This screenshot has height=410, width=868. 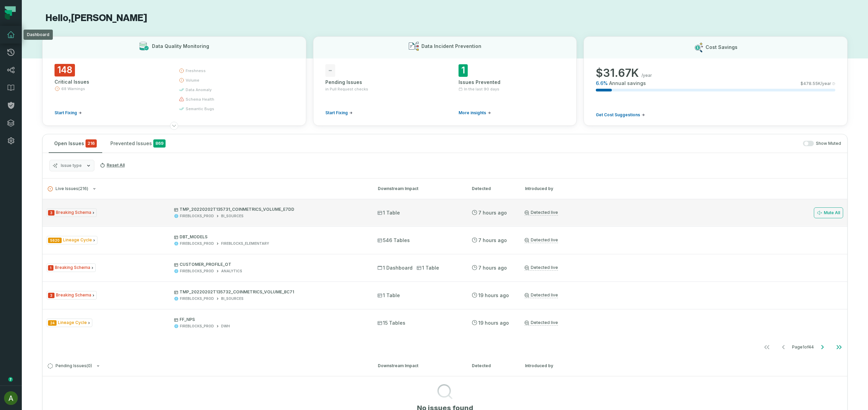 I want to click on div: Live Issues(216), so click(x=445, y=277).